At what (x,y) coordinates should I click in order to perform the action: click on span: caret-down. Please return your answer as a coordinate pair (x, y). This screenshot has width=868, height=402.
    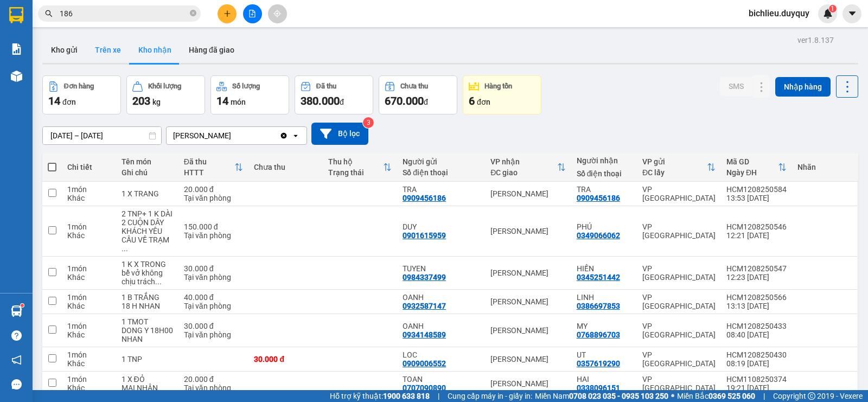
    Looking at the image, I should click on (852, 14).